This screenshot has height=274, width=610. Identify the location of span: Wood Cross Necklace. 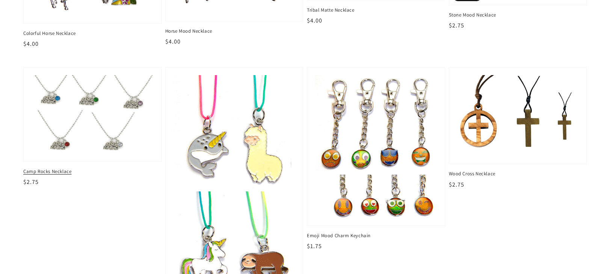
(518, 174).